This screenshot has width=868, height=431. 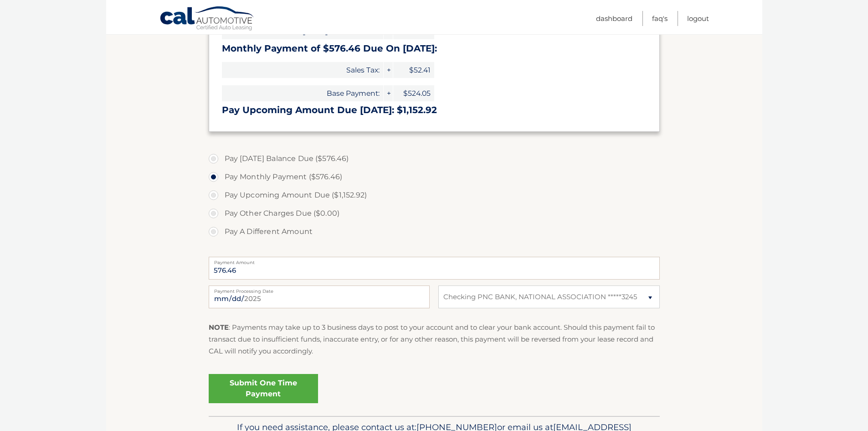 I want to click on a: FAQ's, so click(x=660, y=18).